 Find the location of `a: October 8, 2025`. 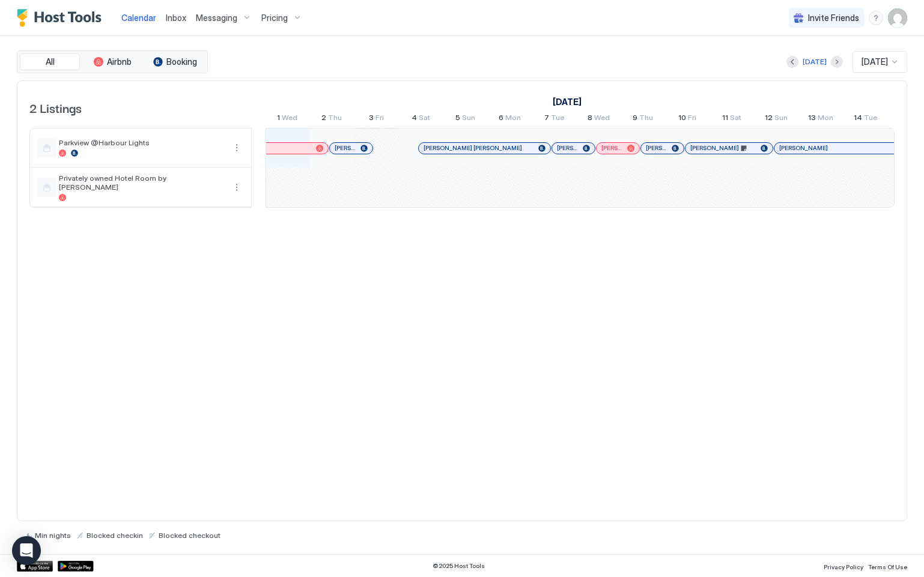

a: October 8, 2025 is located at coordinates (599, 119).